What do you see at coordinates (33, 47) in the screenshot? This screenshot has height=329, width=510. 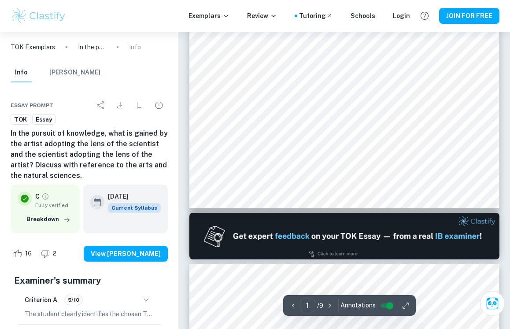 I see `a: TOK Exemplars` at bounding box center [33, 47].